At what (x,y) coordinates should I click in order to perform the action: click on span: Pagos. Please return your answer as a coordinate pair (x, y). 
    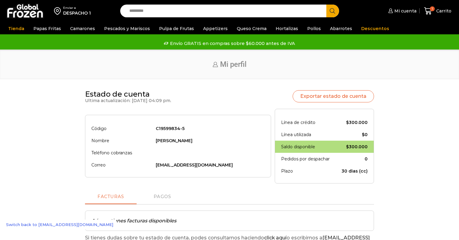
    Looking at the image, I should click on (162, 197).